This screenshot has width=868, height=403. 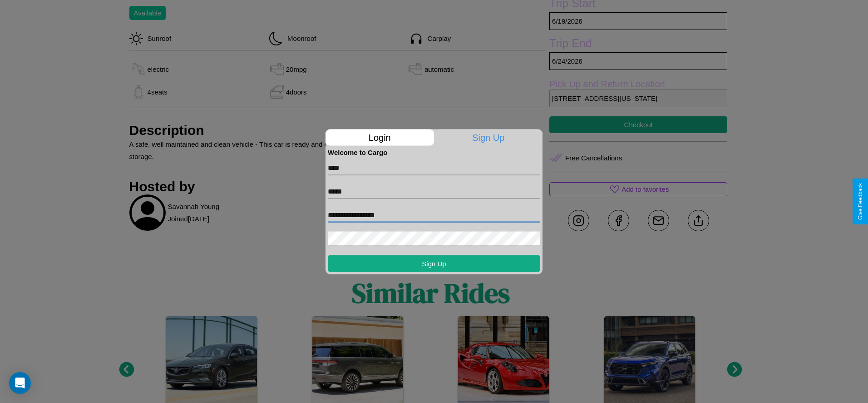 I want to click on p: Login, so click(x=380, y=137).